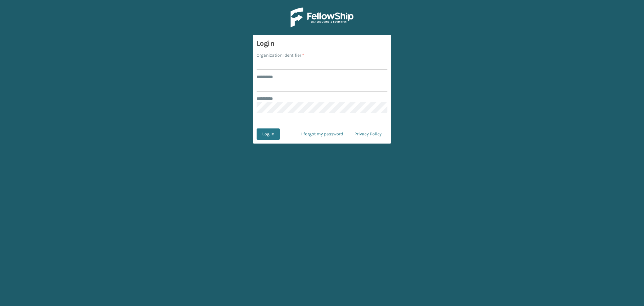 Image resolution: width=644 pixels, height=306 pixels. Describe the element at coordinates (322, 43) in the screenshot. I see `h3: Login` at that location.